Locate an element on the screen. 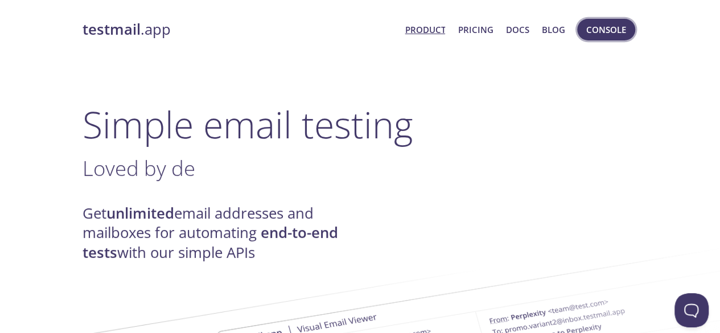 This screenshot has width=720, height=333. h4: Get email addresses and mailboxes for automating with our simple APIs is located at coordinates (222, 233).